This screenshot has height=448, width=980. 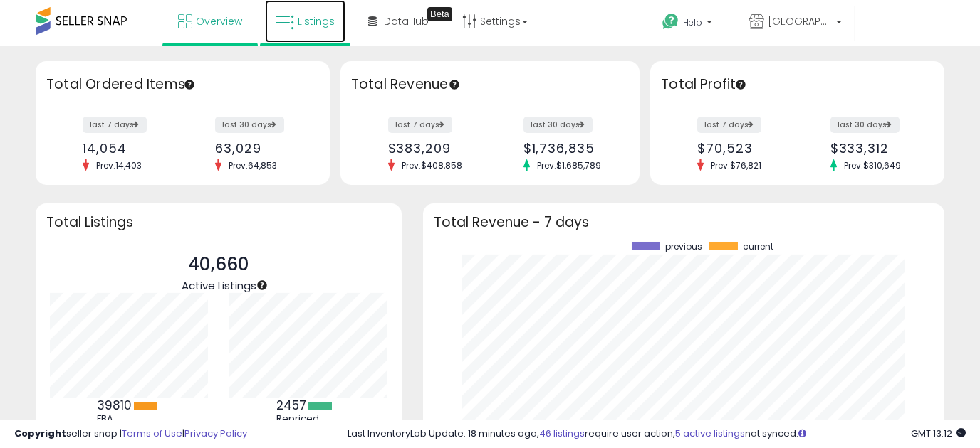 What do you see at coordinates (253, 165) in the screenshot?
I see `span: Prev: 64,853` at bounding box center [253, 165].